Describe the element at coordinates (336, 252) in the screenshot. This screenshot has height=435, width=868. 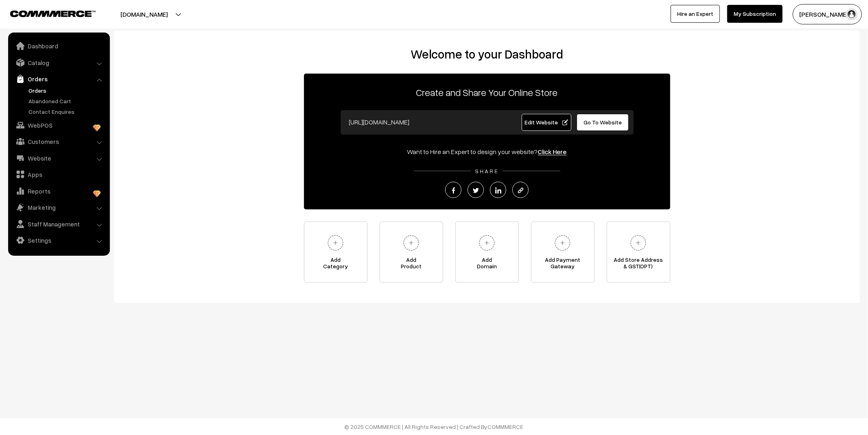
I see `a: AddCategory` at that location.